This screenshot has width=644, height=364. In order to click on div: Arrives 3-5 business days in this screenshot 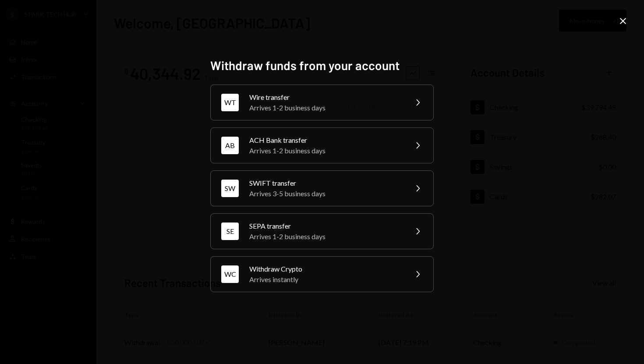, I will do `click(325, 194)`.